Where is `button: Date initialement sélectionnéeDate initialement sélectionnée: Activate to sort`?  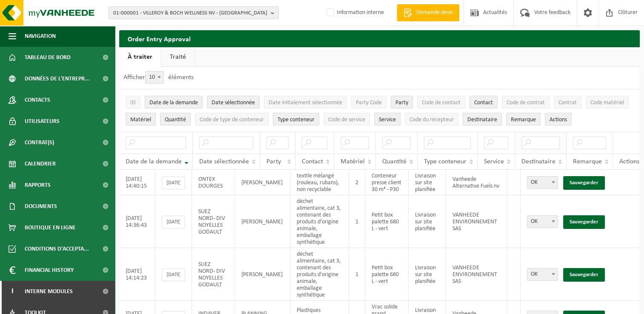
button: Date initialement sélectionnéeDate initialement sélectionnée: Activate to sort is located at coordinates (305, 102).